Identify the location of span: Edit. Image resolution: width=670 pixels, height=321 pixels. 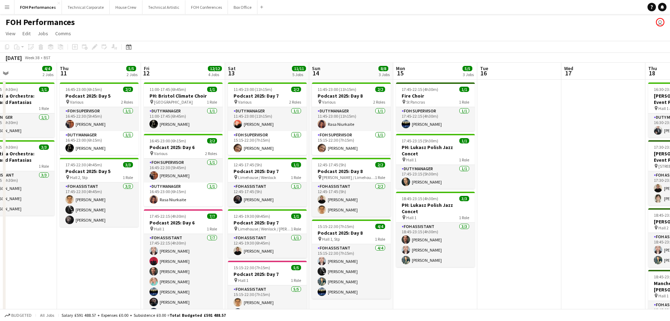
(26, 33).